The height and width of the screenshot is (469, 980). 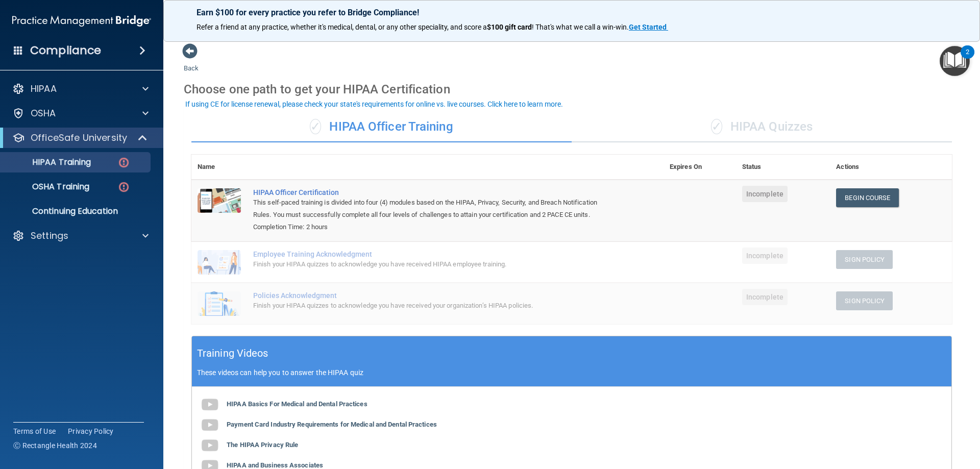 What do you see at coordinates (891, 167) in the screenshot?
I see `th: Actions` at bounding box center [891, 167].